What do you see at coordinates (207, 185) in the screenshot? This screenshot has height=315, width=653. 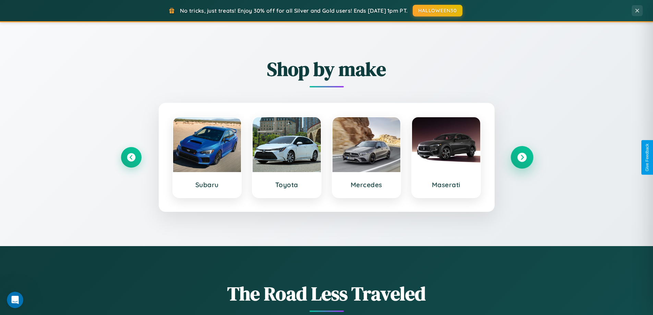 I see `h3: Subaru` at bounding box center [207, 185].